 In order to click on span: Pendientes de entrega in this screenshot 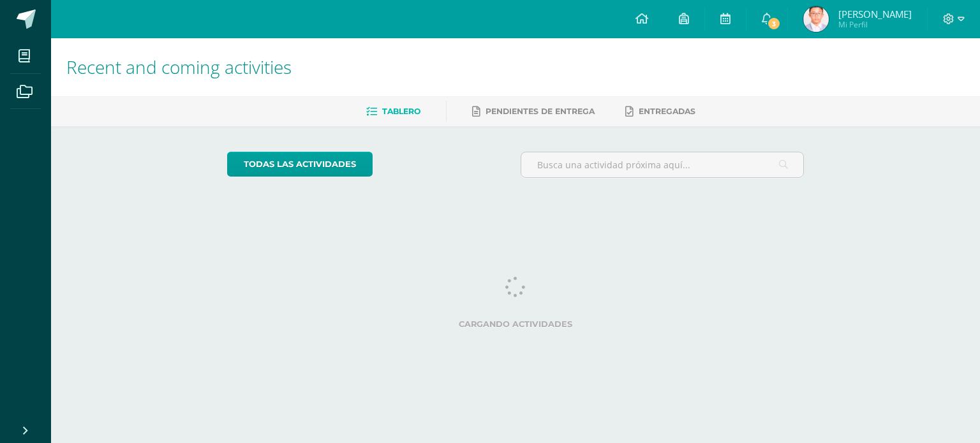, I will do `click(540, 111)`.